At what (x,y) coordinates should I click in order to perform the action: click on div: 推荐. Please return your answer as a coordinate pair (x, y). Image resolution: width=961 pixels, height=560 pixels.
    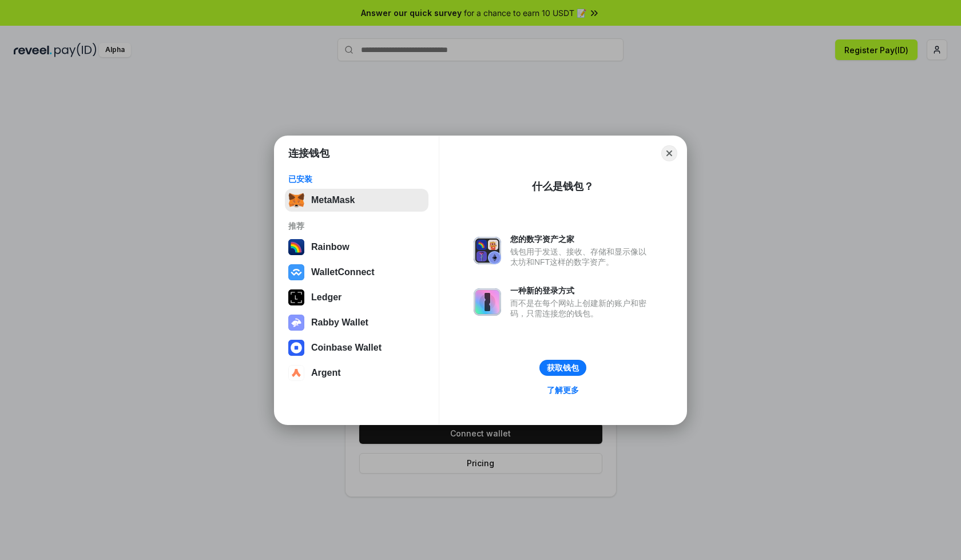
    Looking at the image, I should click on (356, 226).